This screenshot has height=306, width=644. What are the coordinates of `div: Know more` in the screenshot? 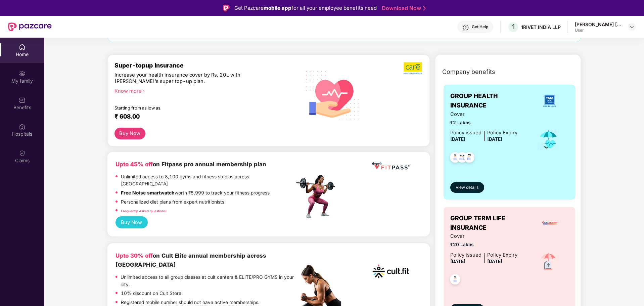 It's located at (203, 90).